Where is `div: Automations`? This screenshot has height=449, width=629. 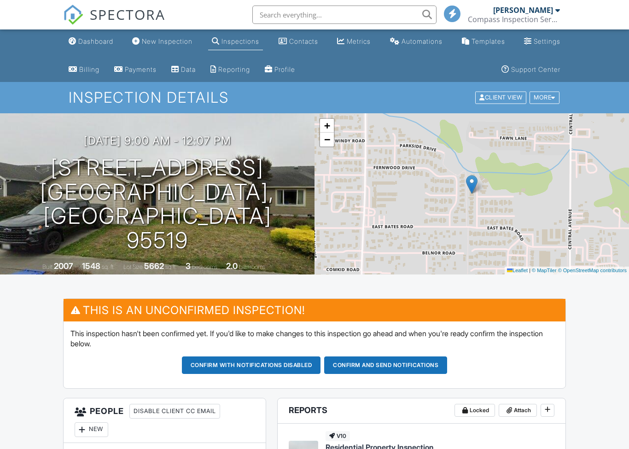
div: Automations is located at coordinates (422, 41).